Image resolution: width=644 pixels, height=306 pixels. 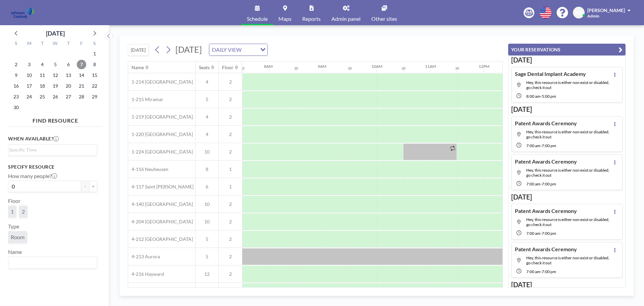 I want to click on span: Friday, November 28, 2025, so click(x=82, y=97).